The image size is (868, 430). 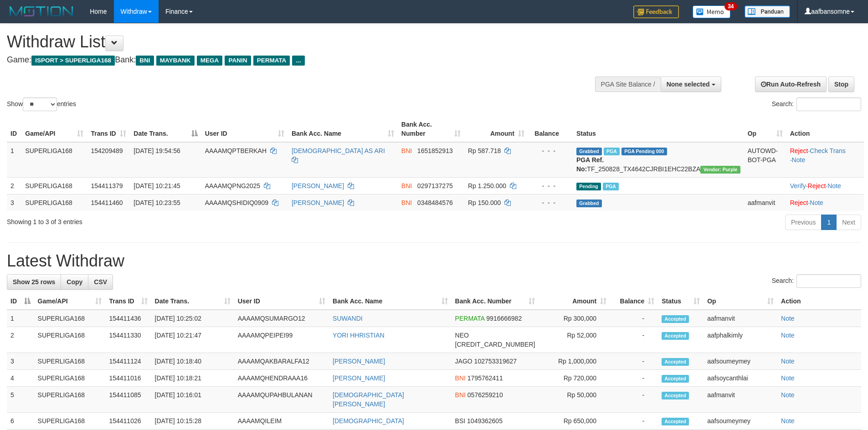 I want to click on a: Next, so click(x=848, y=222).